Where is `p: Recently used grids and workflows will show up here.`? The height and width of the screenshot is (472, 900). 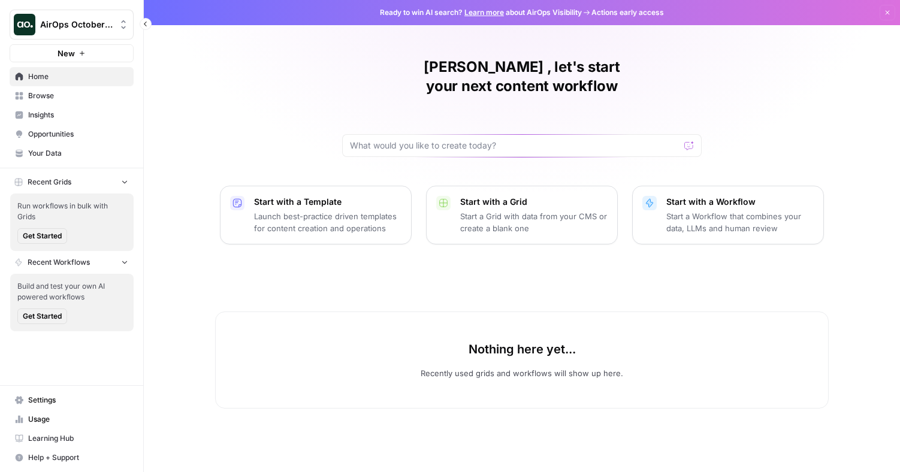 p: Recently used grids and workflows will show up here. is located at coordinates (522, 373).